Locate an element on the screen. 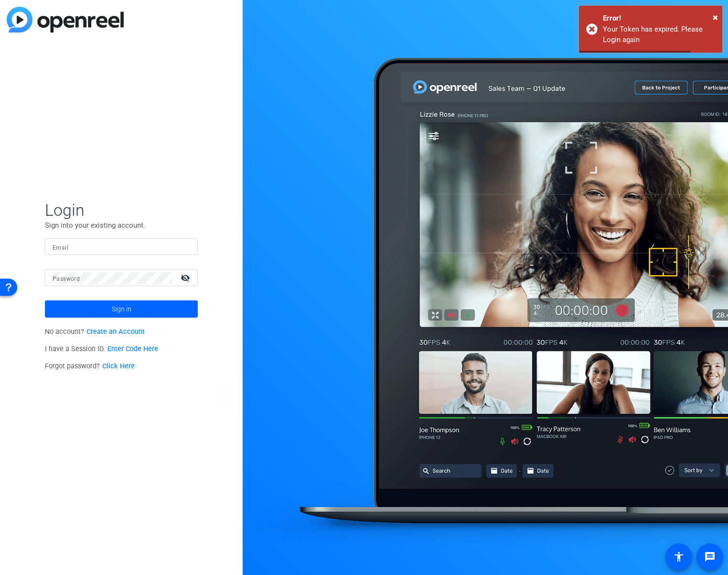  mat-label: Email is located at coordinates (60, 248).